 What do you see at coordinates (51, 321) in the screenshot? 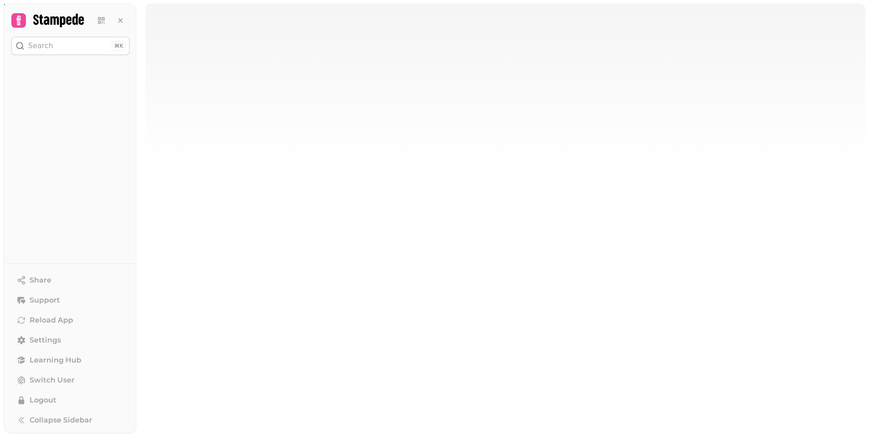
I see `span: Reload App` at bounding box center [51, 321].